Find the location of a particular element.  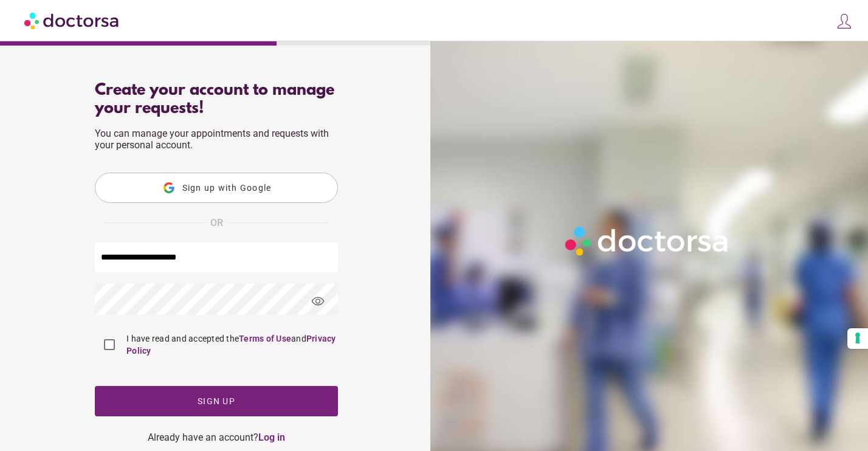

span: OR is located at coordinates (216, 223).